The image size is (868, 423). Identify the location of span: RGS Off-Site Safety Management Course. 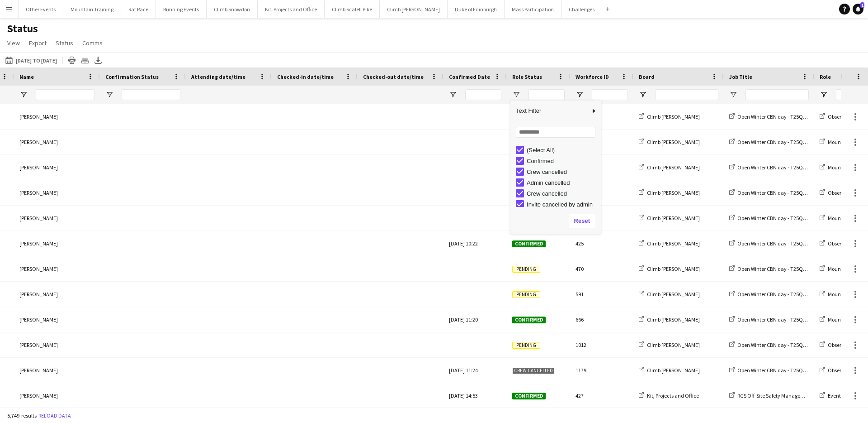
(784, 395).